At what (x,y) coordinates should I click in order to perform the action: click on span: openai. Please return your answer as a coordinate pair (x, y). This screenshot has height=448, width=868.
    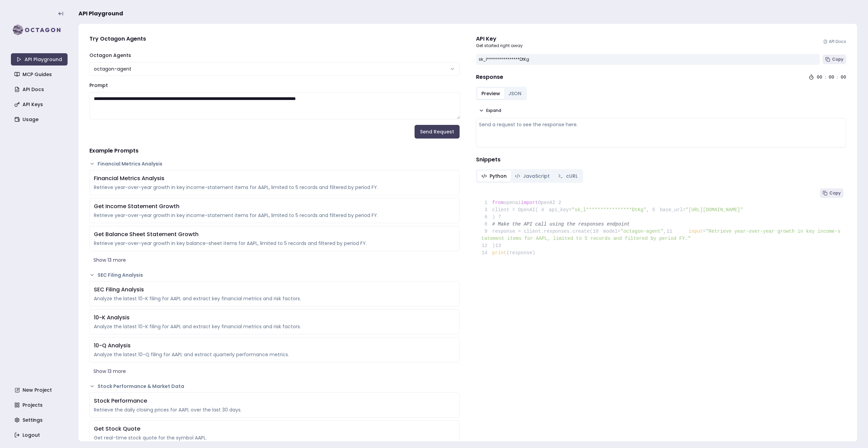
    Looking at the image, I should click on (512, 203).